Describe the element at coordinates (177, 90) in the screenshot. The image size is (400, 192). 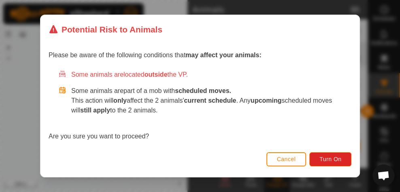
I see `span: part of a mob with` at that location.